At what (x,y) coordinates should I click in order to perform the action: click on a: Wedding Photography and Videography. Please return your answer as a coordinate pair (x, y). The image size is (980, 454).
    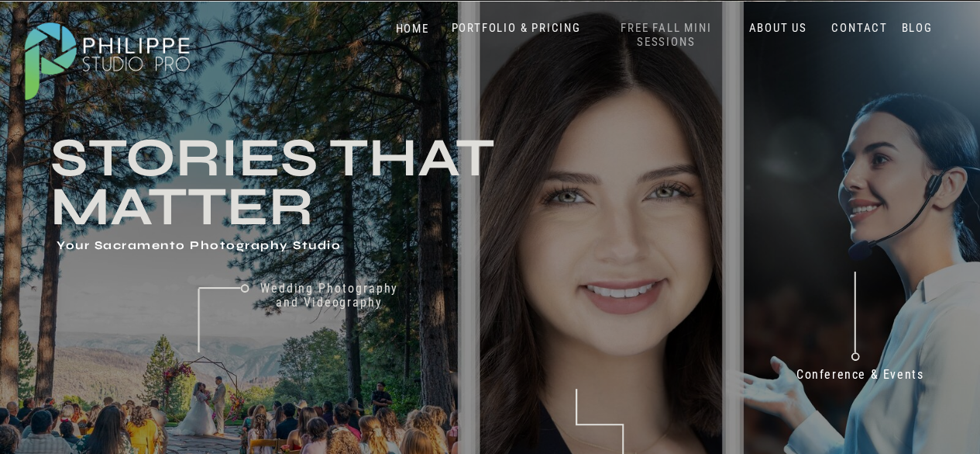
    Looking at the image, I should click on (330, 302).